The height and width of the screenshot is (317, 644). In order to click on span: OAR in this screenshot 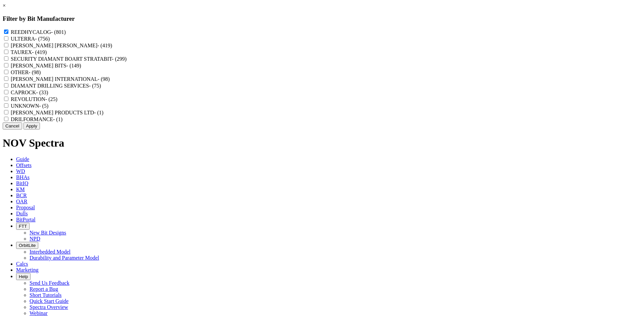, I will do `click(22, 201)`.